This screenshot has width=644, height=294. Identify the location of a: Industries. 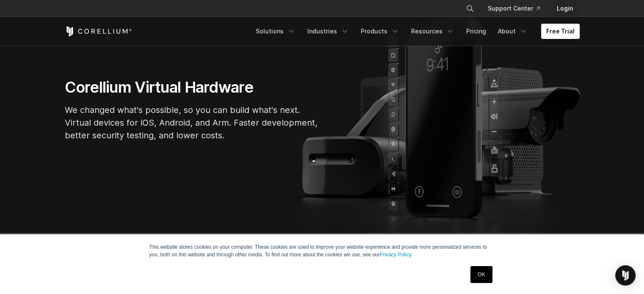
(328, 31).